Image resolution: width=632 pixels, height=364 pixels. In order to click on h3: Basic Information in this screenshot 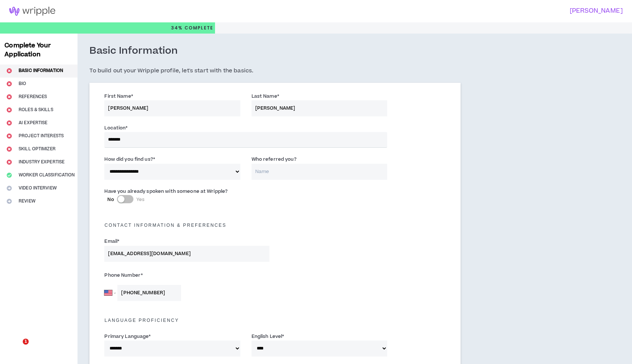, I will do `click(133, 51)`.